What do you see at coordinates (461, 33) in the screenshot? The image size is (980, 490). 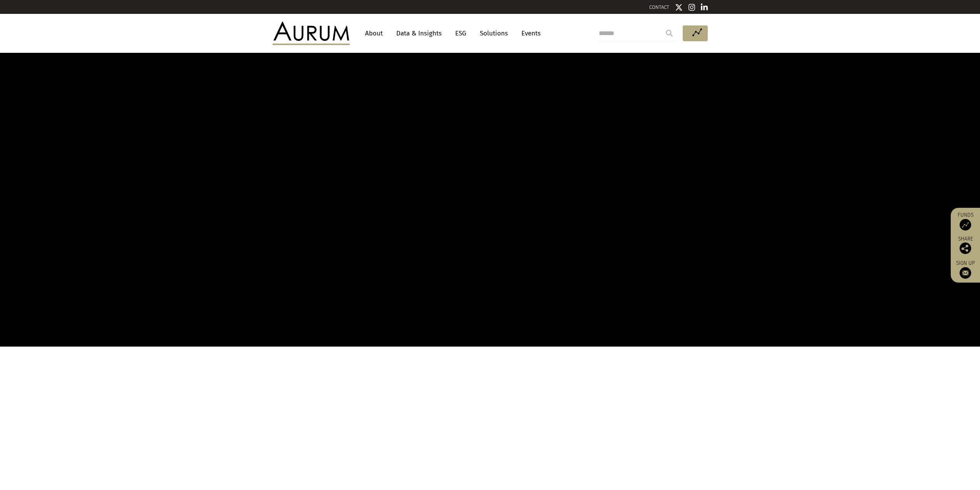 I see `a: ESG` at bounding box center [461, 33].